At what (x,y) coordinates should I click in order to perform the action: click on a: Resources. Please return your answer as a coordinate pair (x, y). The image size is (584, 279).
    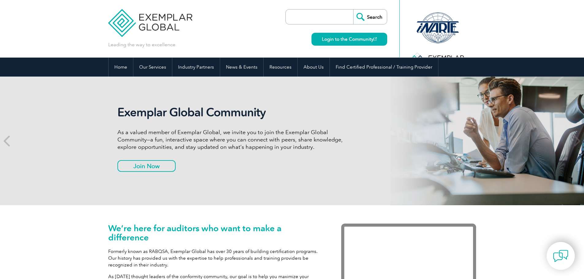
    Looking at the image, I should click on (280, 67).